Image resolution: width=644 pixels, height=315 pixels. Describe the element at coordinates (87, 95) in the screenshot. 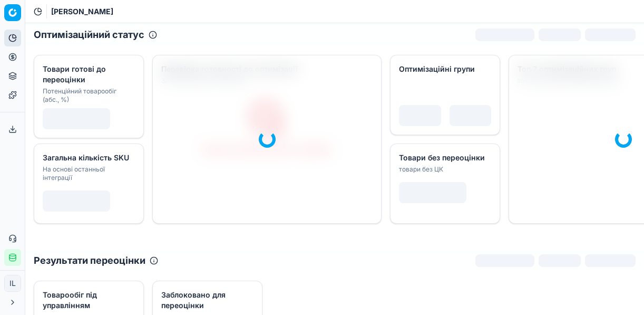

I see `div: Потенційний товарообіг (абс., %)` at that location.